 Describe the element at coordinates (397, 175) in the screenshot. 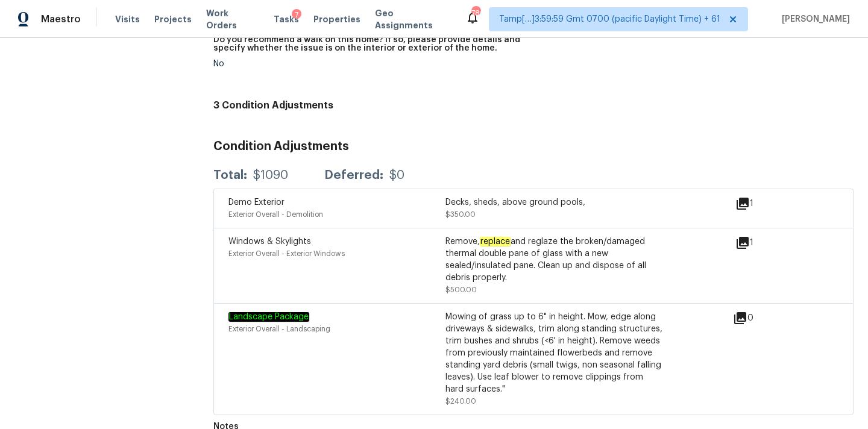

I see `div: $0` at that location.